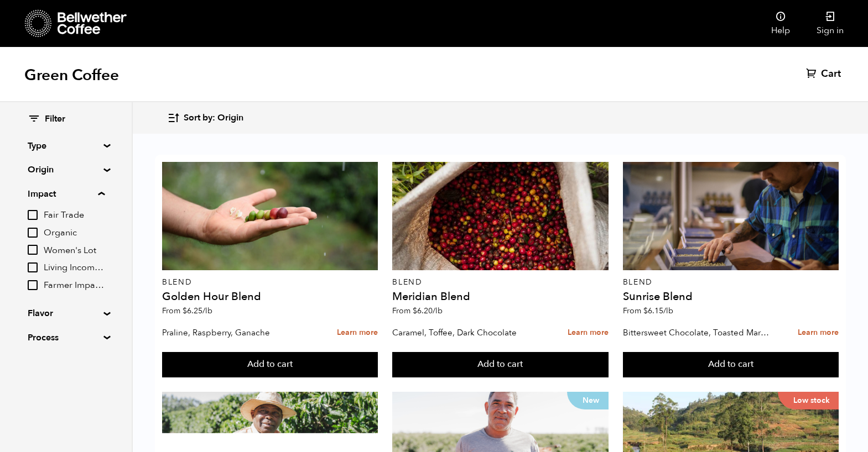  Describe the element at coordinates (659, 311) in the screenshot. I see `bdi: 6.15` at that location.